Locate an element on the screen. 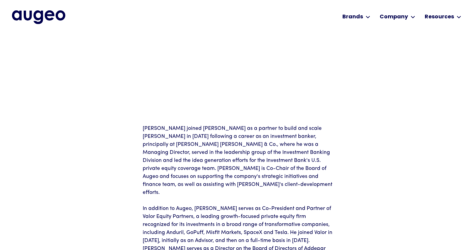 This screenshot has width=475, height=250. img: Augeo's full logo in midnight blue. is located at coordinates (39, 17).